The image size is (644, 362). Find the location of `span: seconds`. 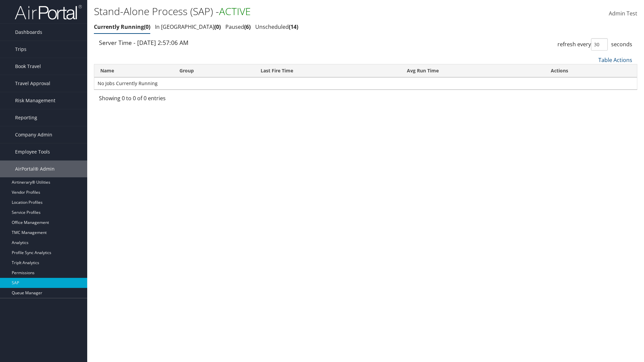

span: seconds is located at coordinates (622, 44).